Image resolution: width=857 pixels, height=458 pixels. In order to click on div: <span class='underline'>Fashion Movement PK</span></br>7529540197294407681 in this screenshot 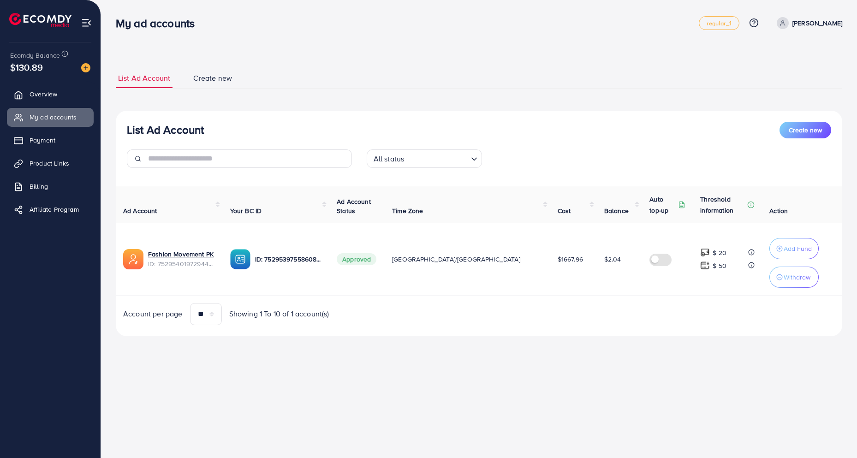, I will do `click(182, 259)`.